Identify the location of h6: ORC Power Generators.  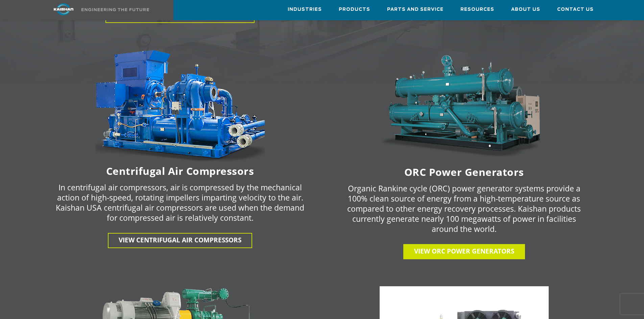
(464, 173).